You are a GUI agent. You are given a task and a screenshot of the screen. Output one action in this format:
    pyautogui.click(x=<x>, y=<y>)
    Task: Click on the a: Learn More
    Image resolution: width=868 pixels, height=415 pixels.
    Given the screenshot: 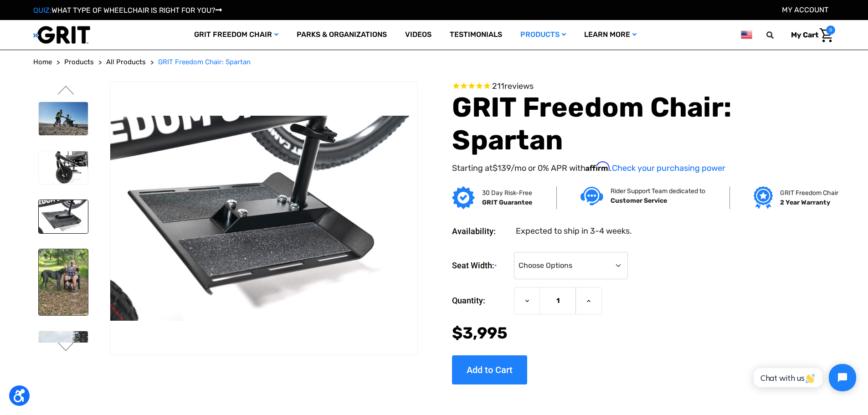 What is the action you would take?
    pyautogui.click(x=610, y=35)
    